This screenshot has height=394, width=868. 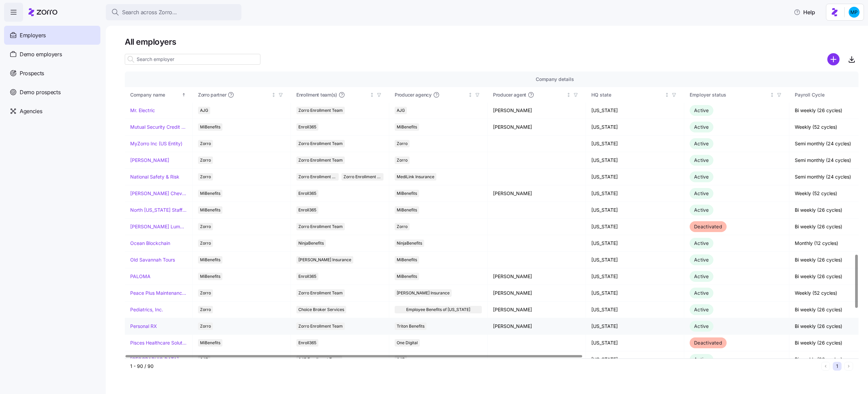 I want to click on span: Help, so click(x=804, y=12).